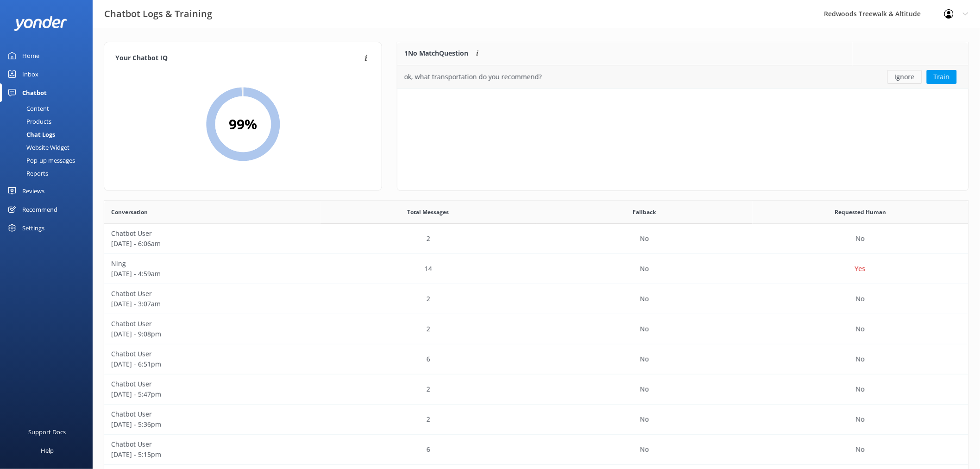  What do you see at coordinates (40, 23) in the screenshot?
I see `img: yonder-white-logo.png` at bounding box center [40, 23].